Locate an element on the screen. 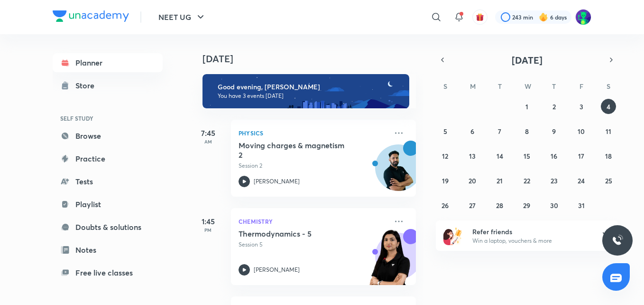  abbr: October 23, 2025 is located at coordinates (554, 181).